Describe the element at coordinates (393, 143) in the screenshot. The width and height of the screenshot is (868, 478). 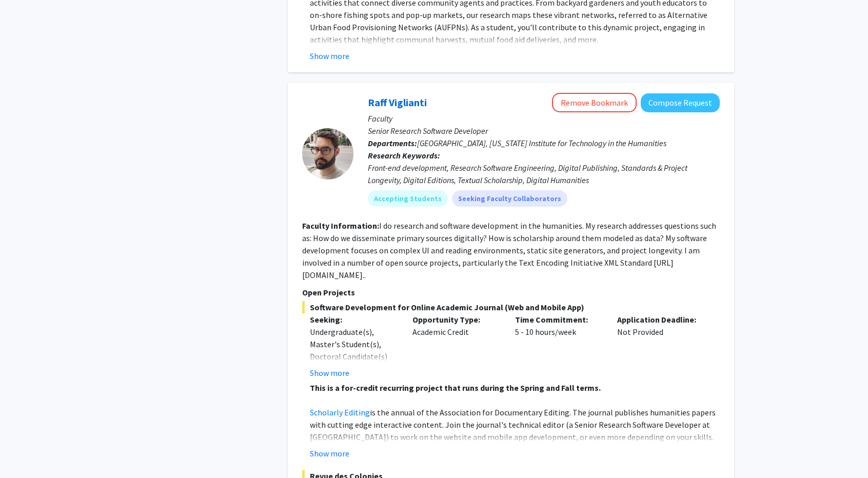
I see `b: Departments:` at that location.